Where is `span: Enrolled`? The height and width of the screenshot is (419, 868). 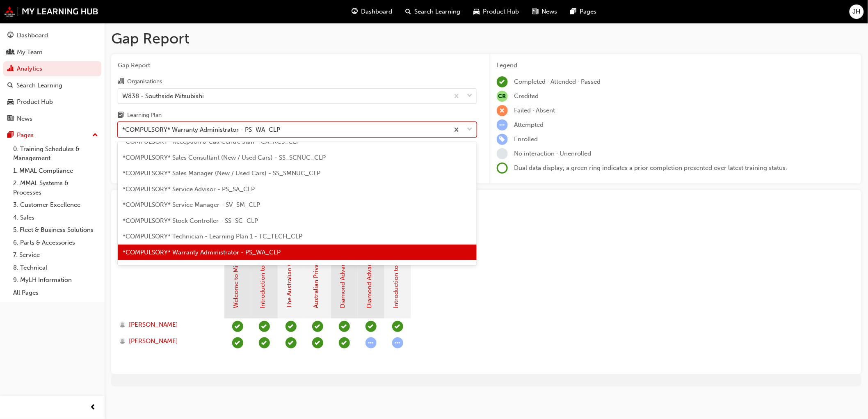 span: Enrolled is located at coordinates (526, 139).